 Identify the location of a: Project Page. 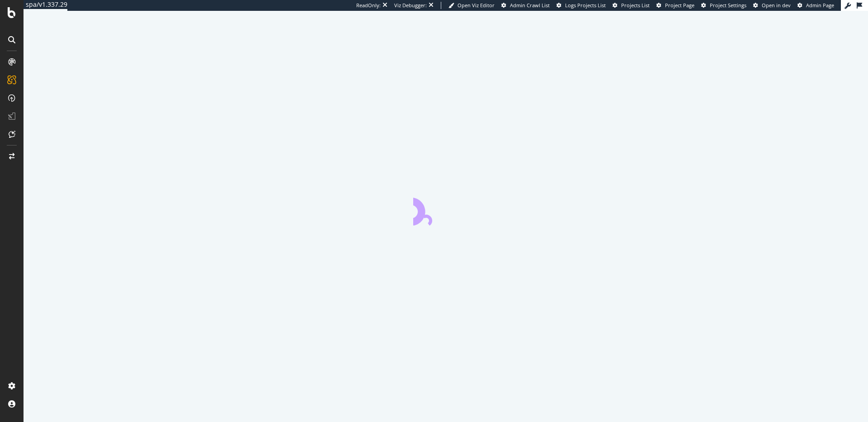
(676, 6).